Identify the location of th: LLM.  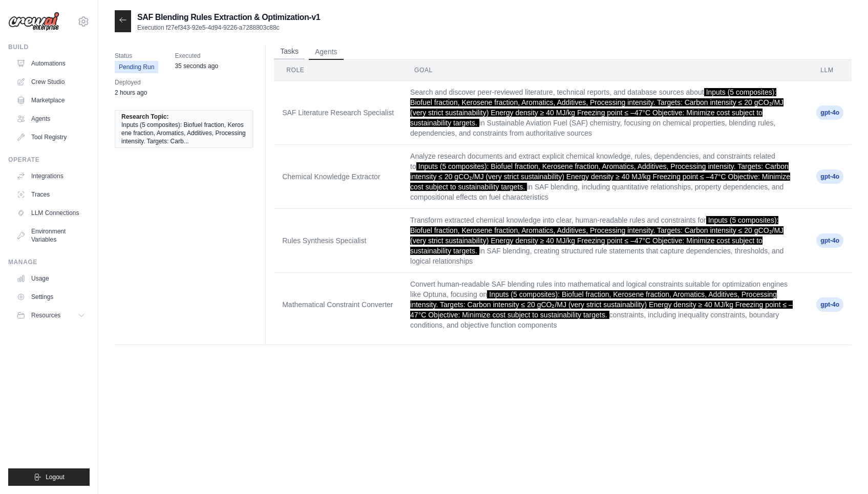
(829, 70).